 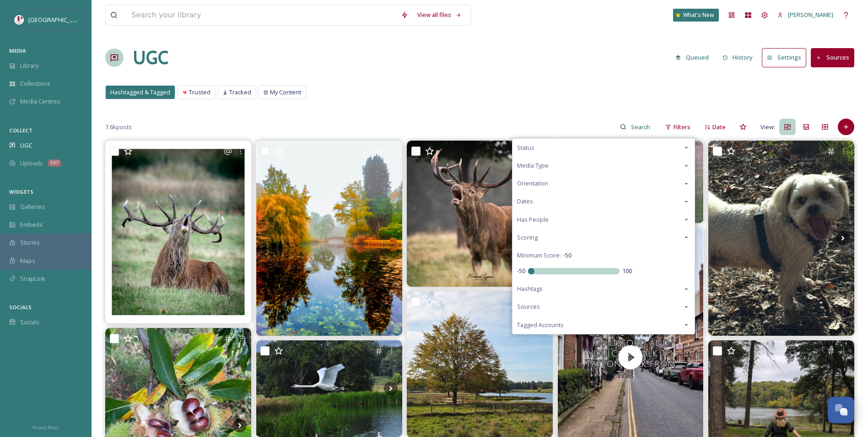 I want to click on span: Galleries, so click(x=33, y=207).